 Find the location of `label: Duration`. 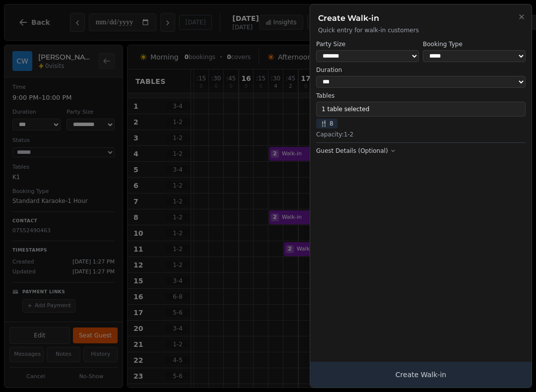

label: Duration is located at coordinates (421, 70).